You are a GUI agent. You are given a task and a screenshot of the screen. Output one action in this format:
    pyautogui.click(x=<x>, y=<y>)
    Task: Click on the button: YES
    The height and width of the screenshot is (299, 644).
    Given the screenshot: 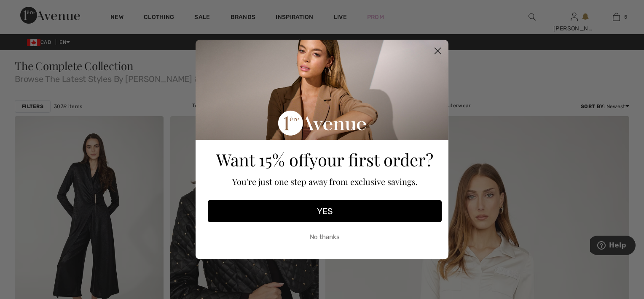 What is the action you would take?
    pyautogui.click(x=325, y=211)
    